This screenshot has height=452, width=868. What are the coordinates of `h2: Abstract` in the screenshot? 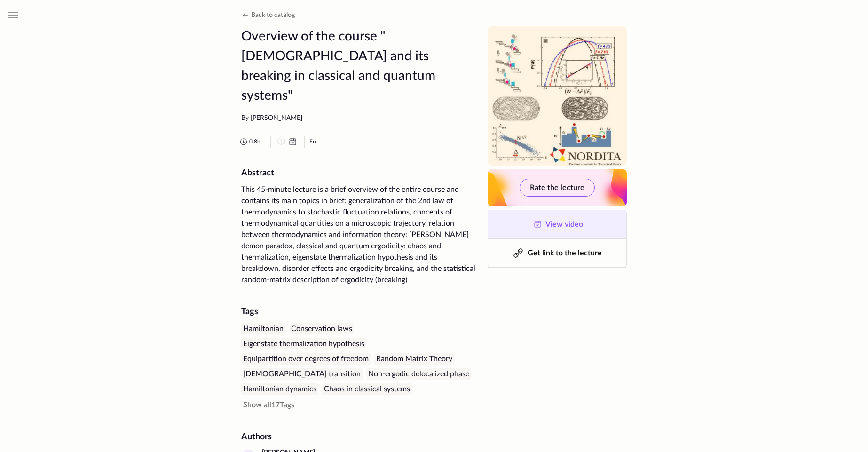 It's located at (359, 173).